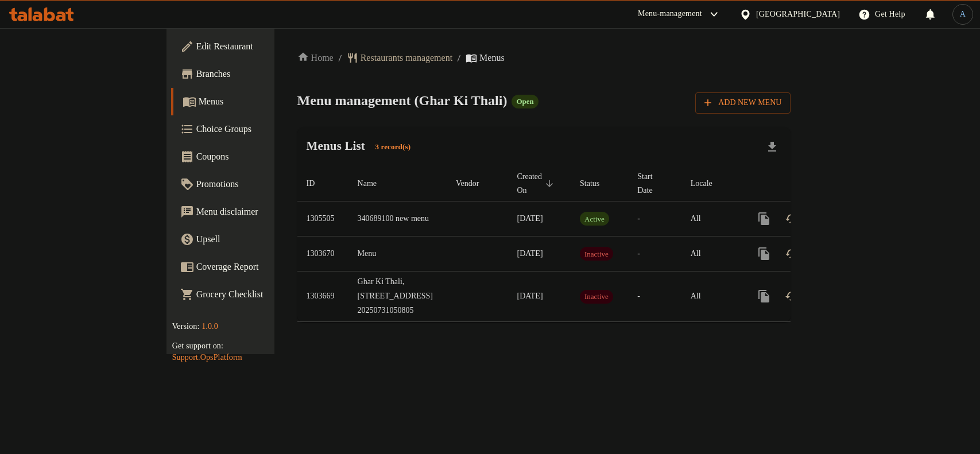 The image size is (980, 454). I want to click on td: Menu, so click(398, 254).